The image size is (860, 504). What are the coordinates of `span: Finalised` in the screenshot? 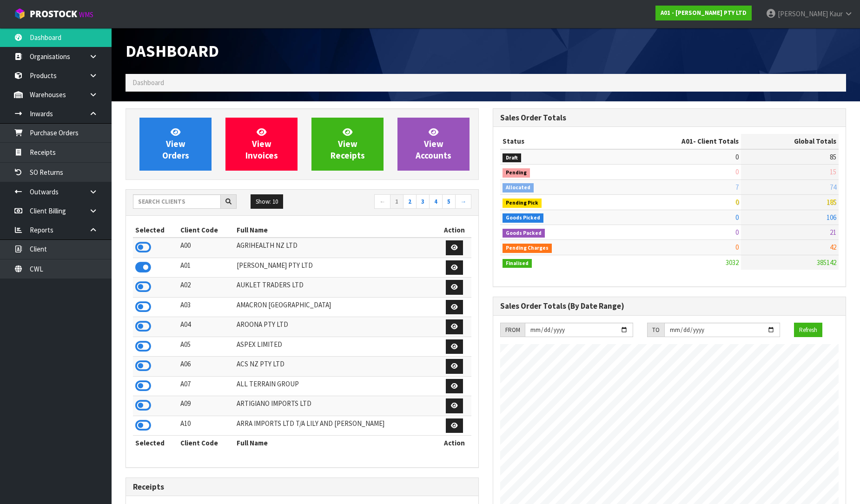 It's located at (517, 264).